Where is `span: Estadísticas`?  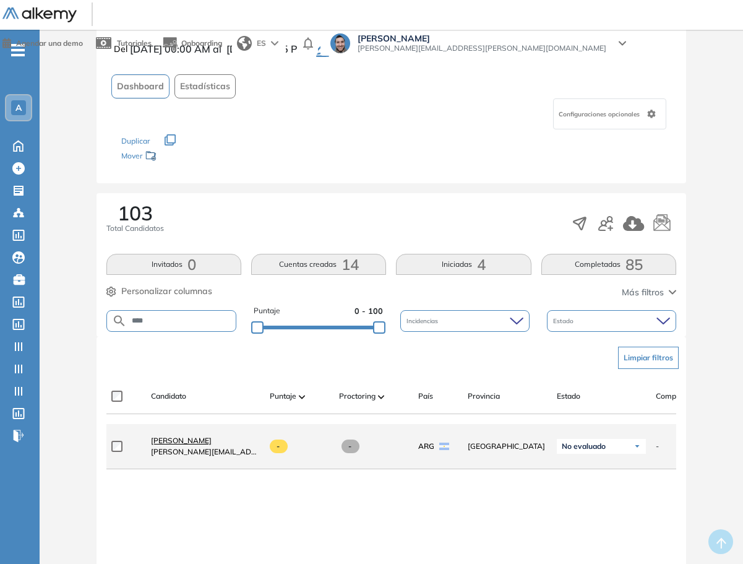 span: Estadísticas is located at coordinates (205, 86).